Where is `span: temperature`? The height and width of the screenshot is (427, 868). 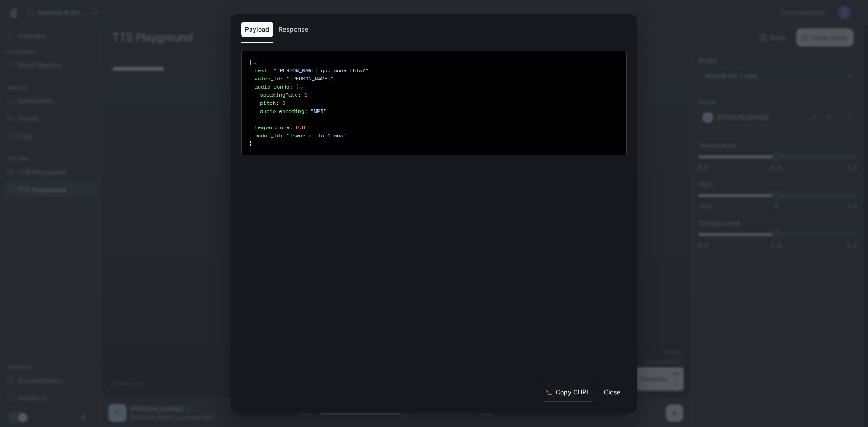 span: temperature is located at coordinates (271, 127).